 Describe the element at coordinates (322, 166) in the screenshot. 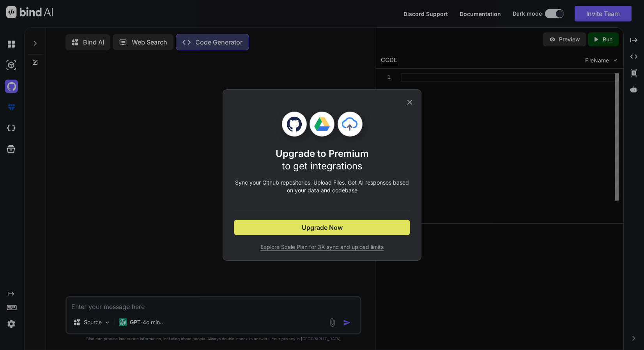

I see `span: to get integrations` at that location.